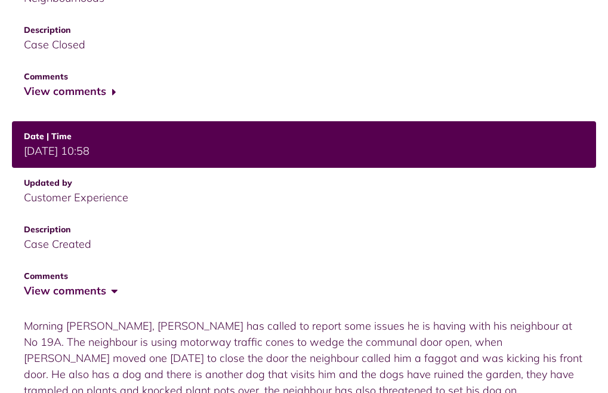 The width and height of the screenshot is (608, 393). I want to click on div: Customer Experience, so click(304, 197).